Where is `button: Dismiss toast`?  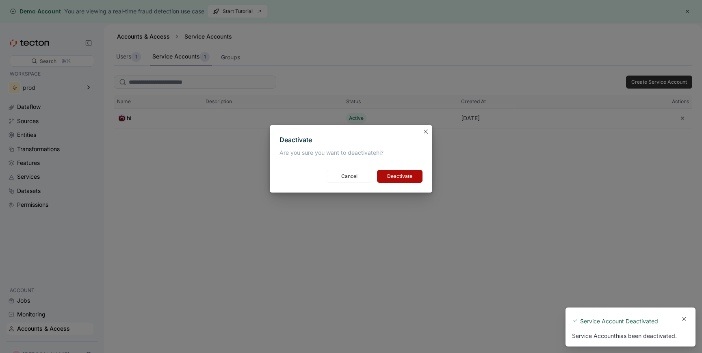 button: Dismiss toast is located at coordinates (684, 319).